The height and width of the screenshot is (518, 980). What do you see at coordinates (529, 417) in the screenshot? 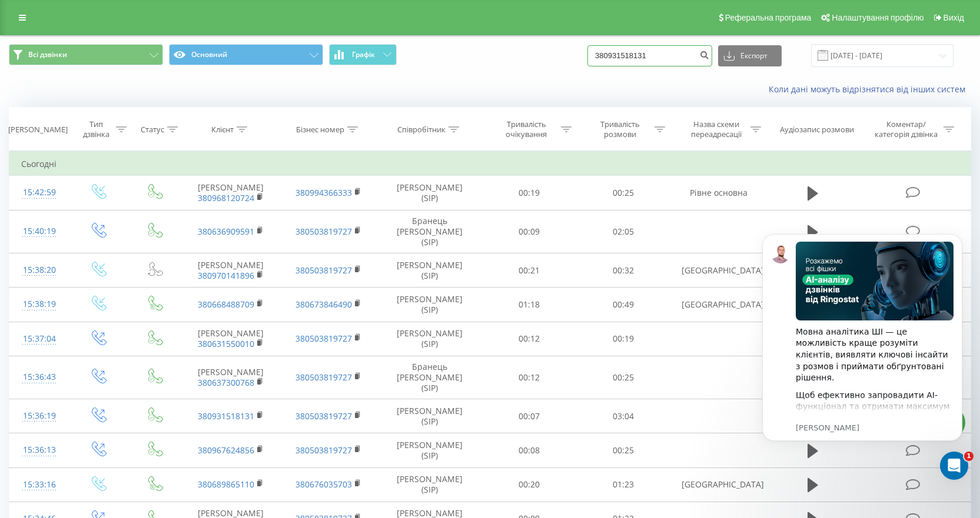
I see `td: 00:07` at bounding box center [529, 417].